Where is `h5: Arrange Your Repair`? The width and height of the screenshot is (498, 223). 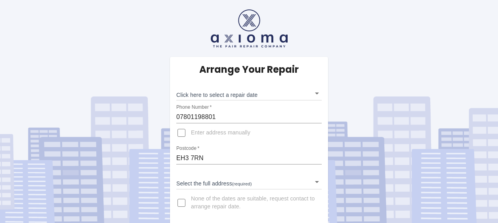 h5: Arrange Your Repair is located at coordinates (249, 70).